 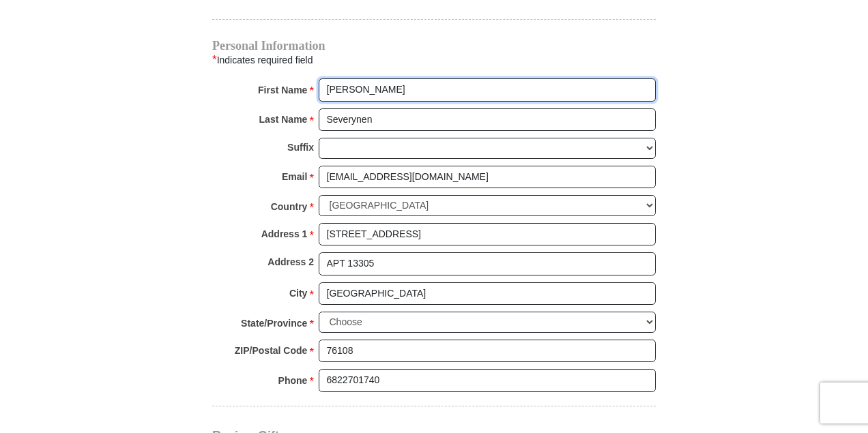 I want to click on h4: Personal Information, so click(x=434, y=46).